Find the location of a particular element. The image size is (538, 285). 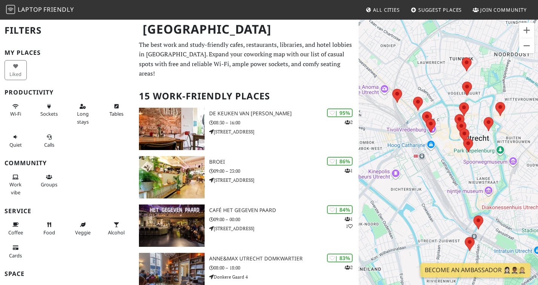

div: | 83% is located at coordinates (340, 257).